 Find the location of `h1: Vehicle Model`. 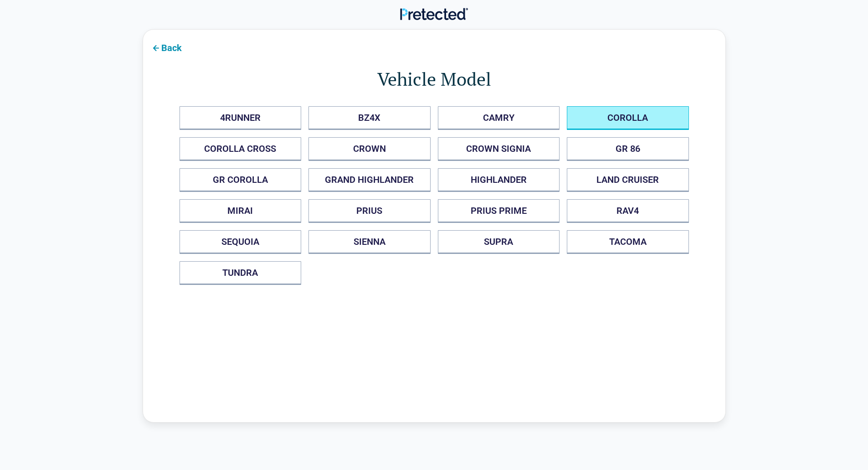

h1: Vehicle Model is located at coordinates (434, 78).